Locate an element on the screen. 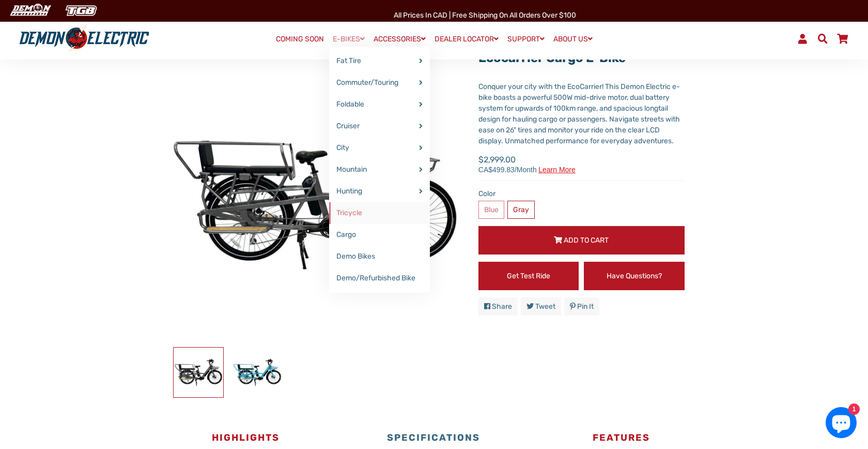 This screenshot has height=449, width=868. a: Get Test Ride is located at coordinates (528, 275).